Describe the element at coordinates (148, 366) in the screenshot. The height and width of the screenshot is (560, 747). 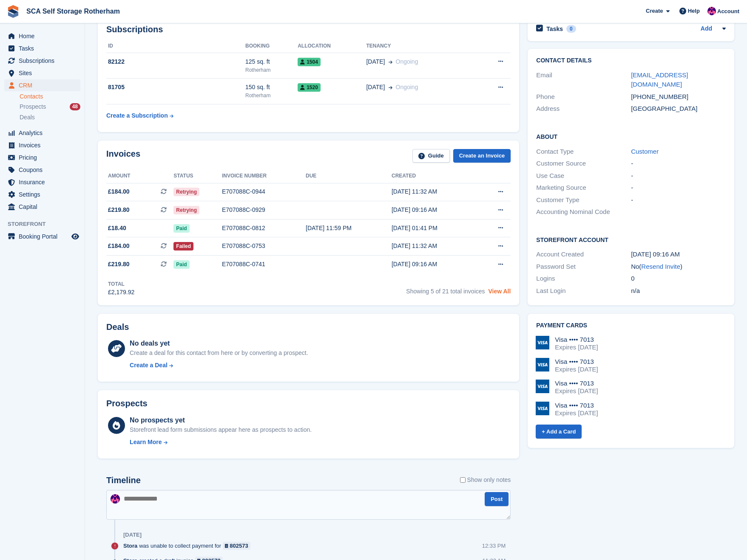
I see `div: Create a Deal` at that location.